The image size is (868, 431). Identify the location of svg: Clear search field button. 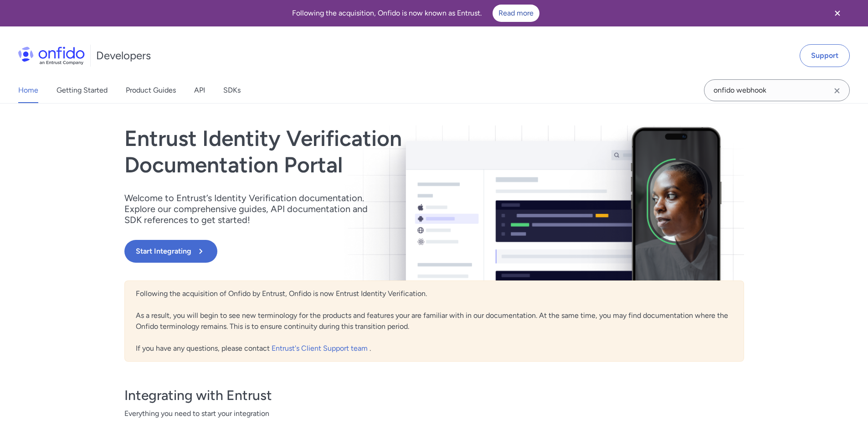
(837, 90).